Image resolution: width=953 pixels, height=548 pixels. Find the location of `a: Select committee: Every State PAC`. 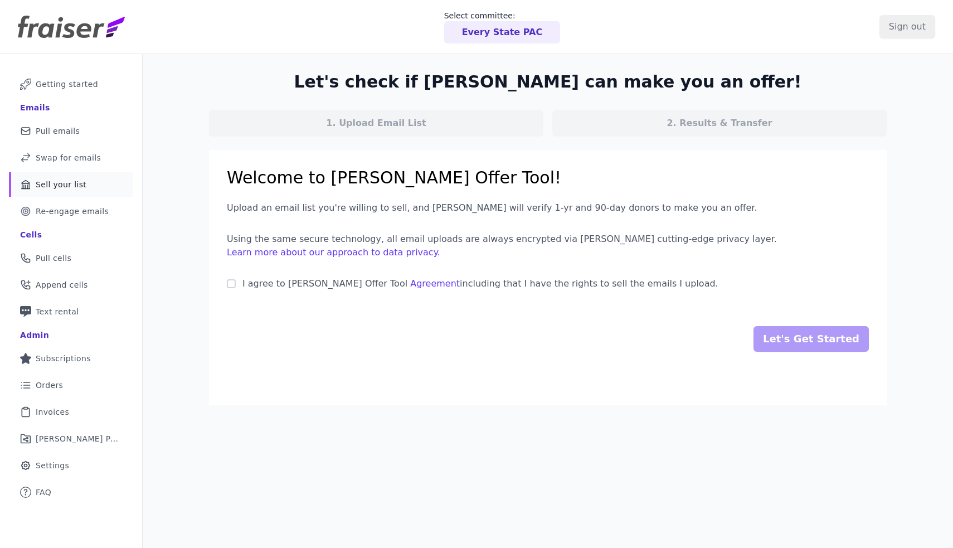

a: Select committee: Every State PAC is located at coordinates (502, 27).